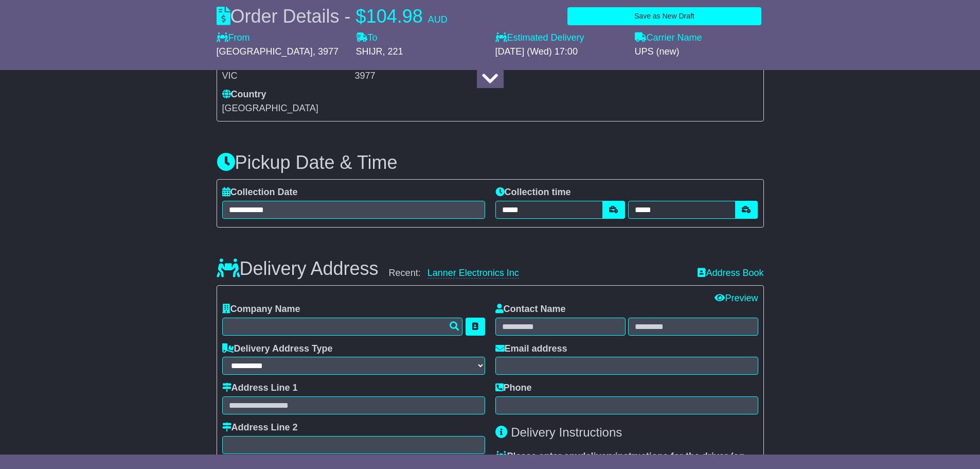 Image resolution: width=980 pixels, height=469 pixels. Describe the element at coordinates (393, 51) in the screenshot. I see `span: , 221` at that location.